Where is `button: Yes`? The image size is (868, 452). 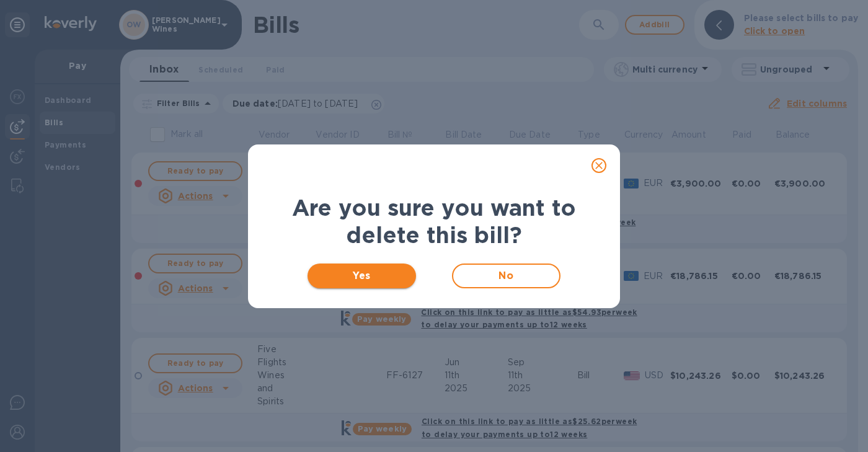
button: Yes is located at coordinates (361, 276).